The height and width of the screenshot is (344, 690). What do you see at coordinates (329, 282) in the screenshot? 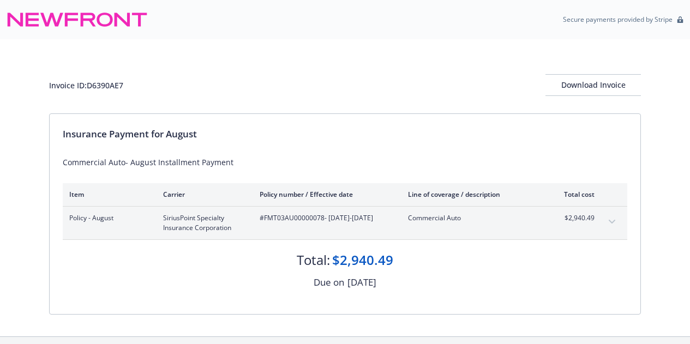
I see `div: Due on` at bounding box center [329, 282].